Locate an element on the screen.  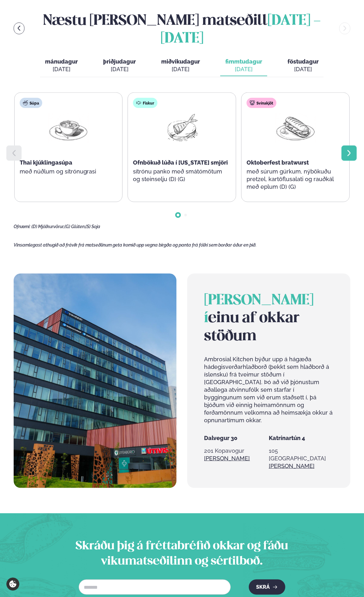
button: menu-btn-left is located at coordinates (19, 28).